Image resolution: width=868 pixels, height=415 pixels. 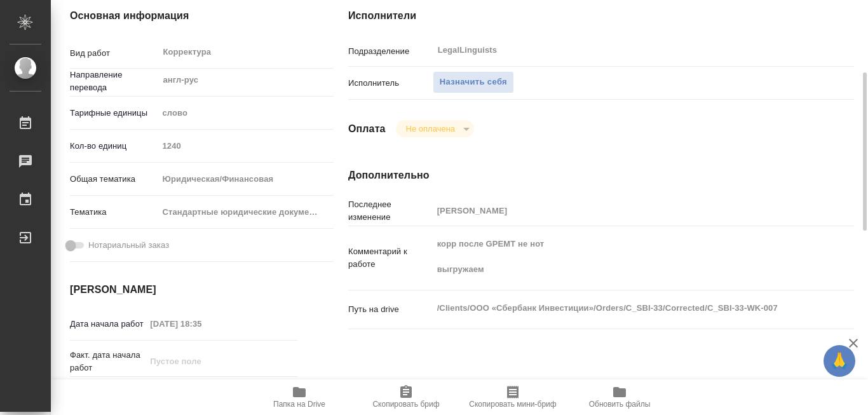 I want to click on button: Папка на Drive, so click(x=300, y=397).